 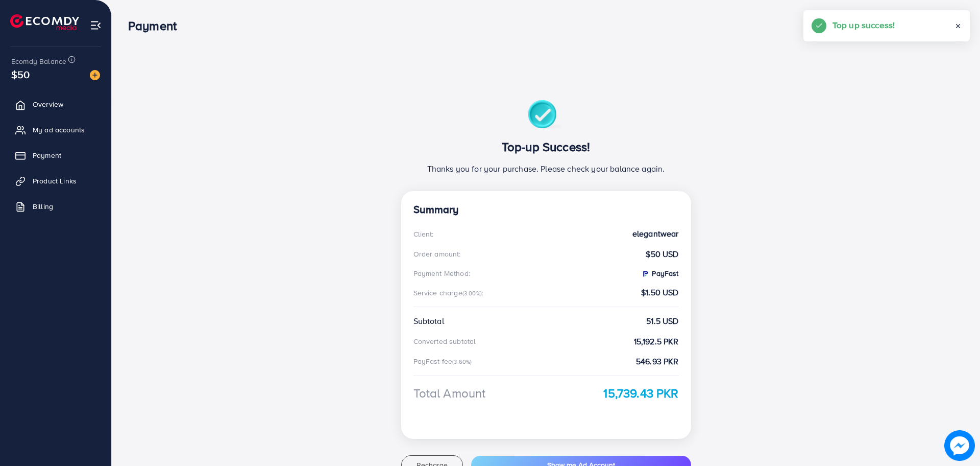 What do you see at coordinates (444, 361) in the screenshot?
I see `div: PayFast fee` at bounding box center [444, 361].